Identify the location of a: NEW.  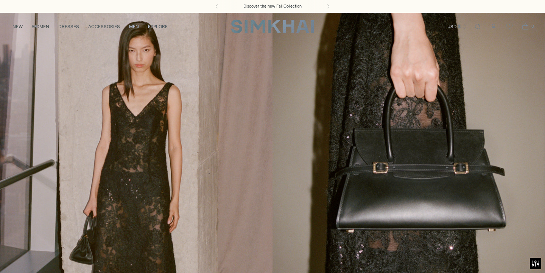
(17, 27).